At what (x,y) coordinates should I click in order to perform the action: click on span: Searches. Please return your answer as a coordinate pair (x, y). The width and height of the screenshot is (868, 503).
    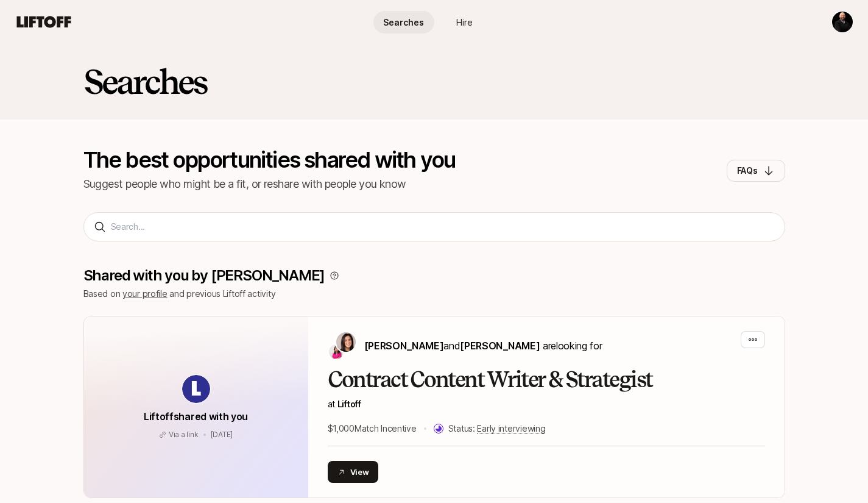
    Looking at the image, I should click on (403, 22).